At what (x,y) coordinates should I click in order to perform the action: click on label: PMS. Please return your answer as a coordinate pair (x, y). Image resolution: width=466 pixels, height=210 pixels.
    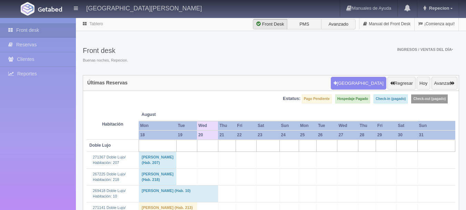
    Looking at the image, I should click on (304, 24).